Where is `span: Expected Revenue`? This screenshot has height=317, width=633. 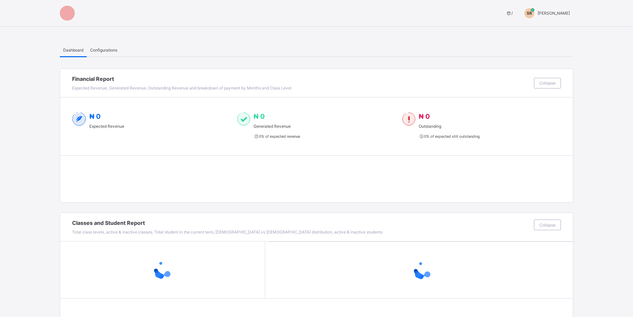 span: Expected Revenue is located at coordinates (107, 126).